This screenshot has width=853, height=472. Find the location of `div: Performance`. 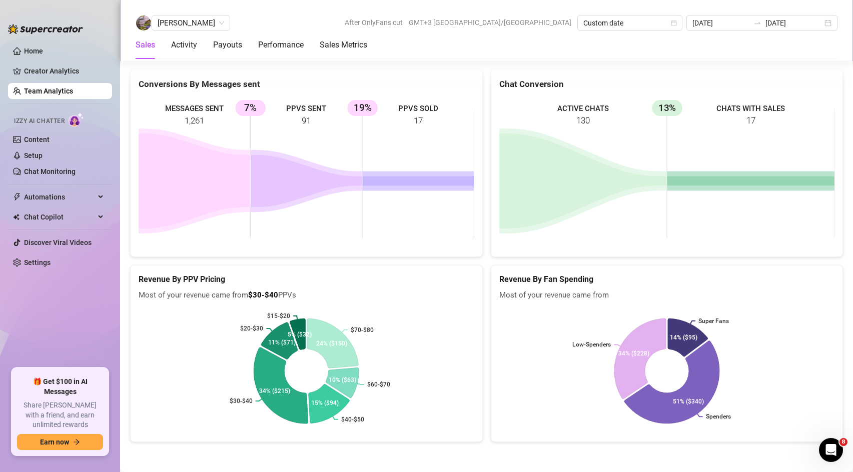

div: Performance is located at coordinates (281, 45).